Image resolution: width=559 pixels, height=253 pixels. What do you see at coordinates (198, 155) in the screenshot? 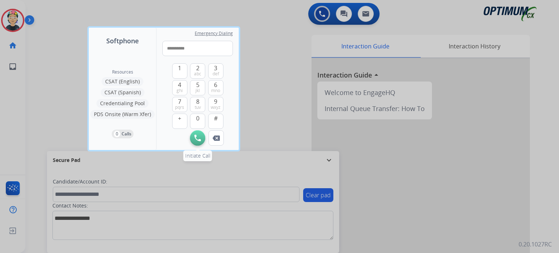
I see `span: Initiate Call` at bounding box center [198, 155].